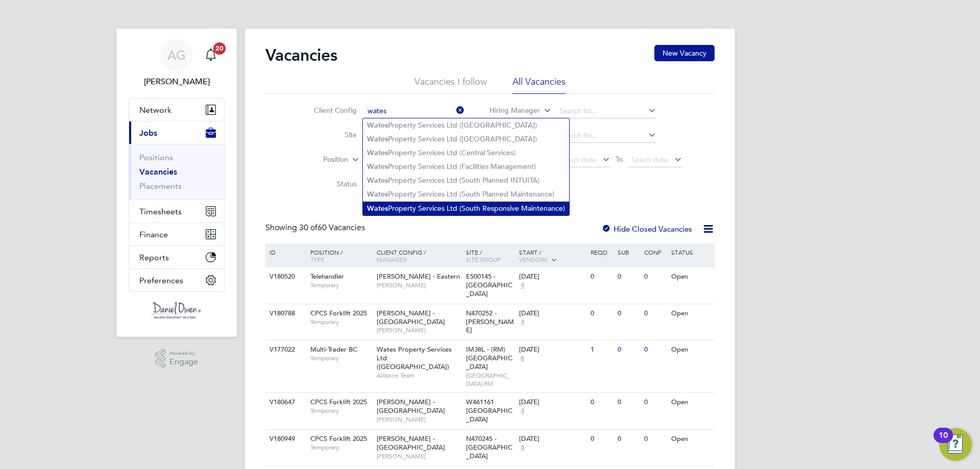 The image size is (980, 469). What do you see at coordinates (211, 55) in the screenshot?
I see `a: 20` at bounding box center [211, 55].